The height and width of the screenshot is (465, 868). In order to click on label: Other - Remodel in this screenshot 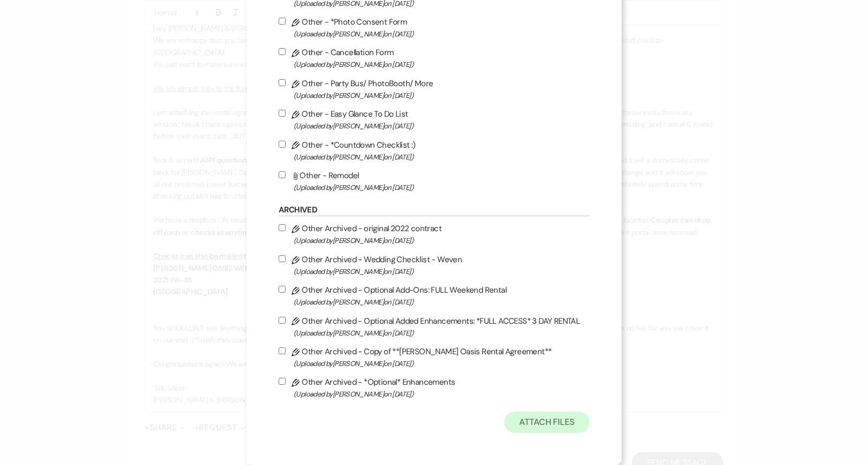, I will do `click(434, 181)`.